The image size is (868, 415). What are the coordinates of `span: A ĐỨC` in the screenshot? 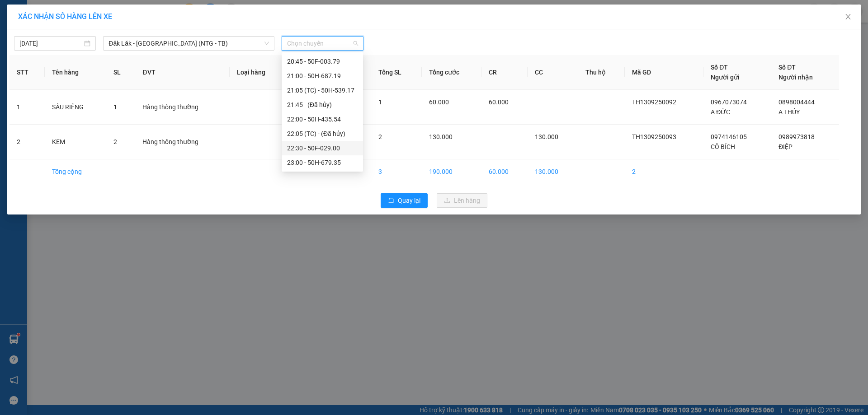 It's located at (720, 112).